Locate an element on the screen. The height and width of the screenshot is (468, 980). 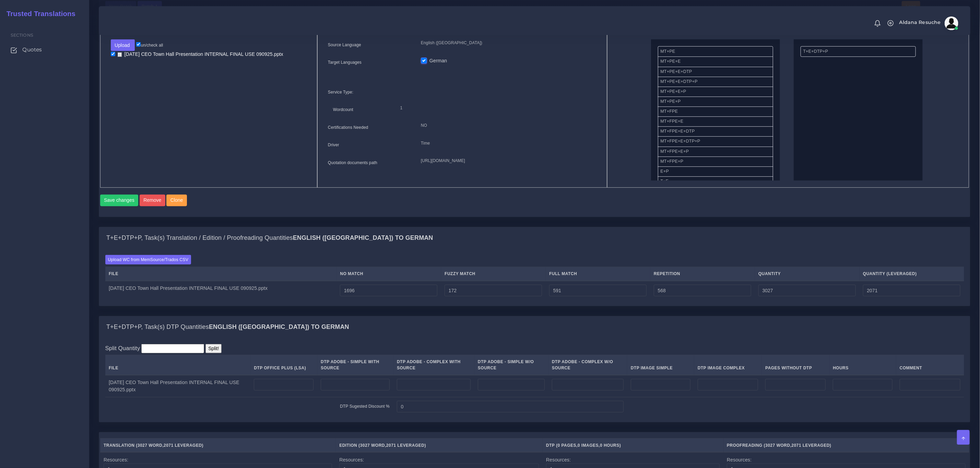
li: MT+PE+E+DTP+P is located at coordinates (715, 82).